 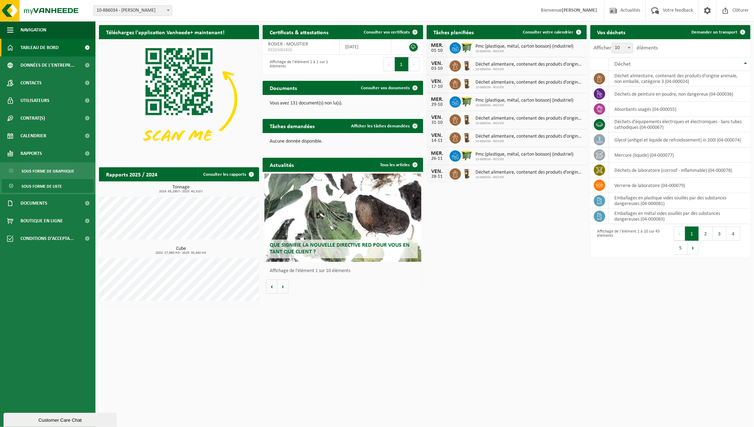 I want to click on div: 17-10, so click(x=437, y=87).